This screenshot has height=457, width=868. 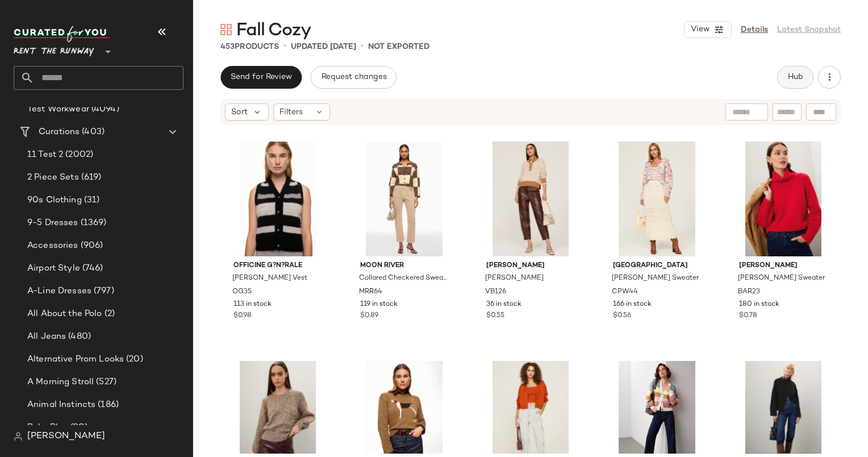 What do you see at coordinates (504, 305) in the screenshot?
I see `span: 36 in stock` at bounding box center [504, 305].